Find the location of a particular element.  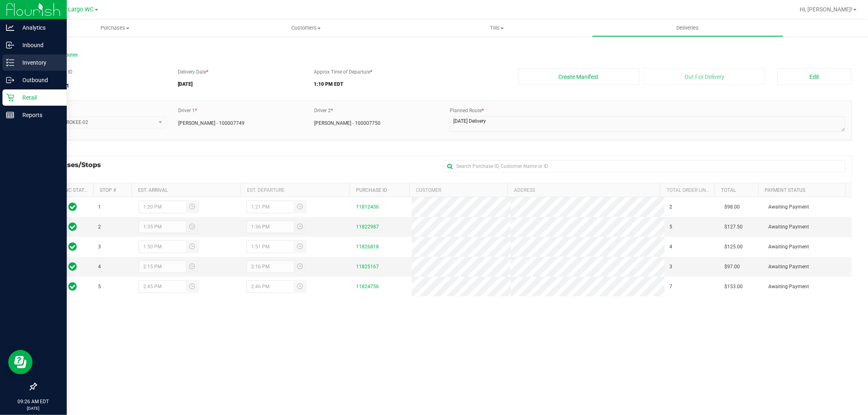

span: $97.00 is located at coordinates (732, 266).